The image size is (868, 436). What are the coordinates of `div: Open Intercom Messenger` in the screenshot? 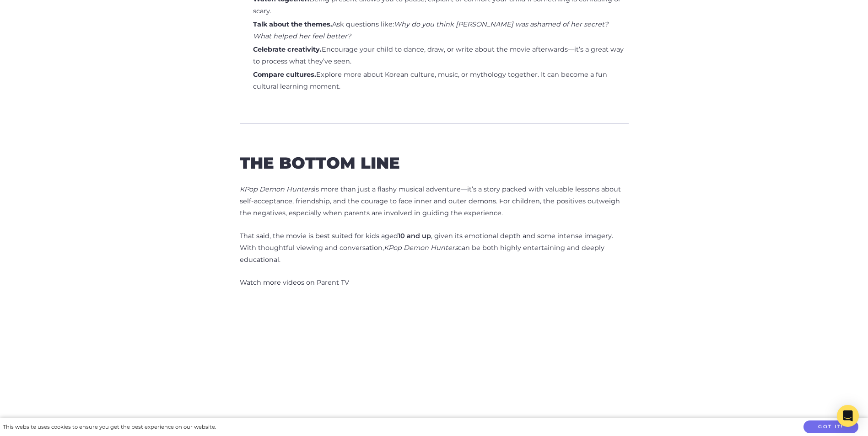 It's located at (848, 416).